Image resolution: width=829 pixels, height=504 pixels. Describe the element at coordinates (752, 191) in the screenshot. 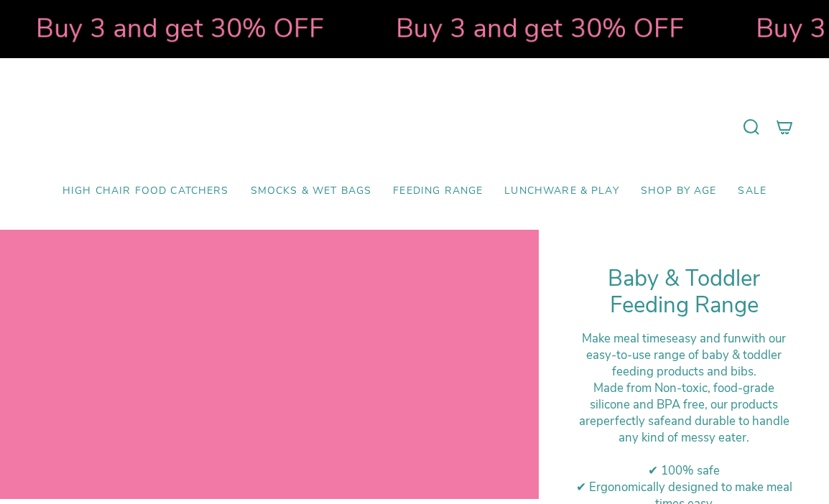

I see `span: SALE` at that location.